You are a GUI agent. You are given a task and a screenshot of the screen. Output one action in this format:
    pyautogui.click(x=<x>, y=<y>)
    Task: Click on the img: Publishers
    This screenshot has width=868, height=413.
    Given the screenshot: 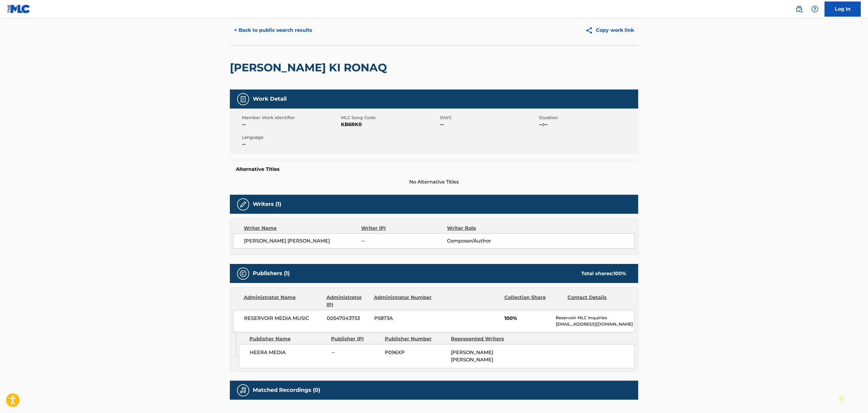 What is the action you would take?
    pyautogui.click(x=243, y=274)
    